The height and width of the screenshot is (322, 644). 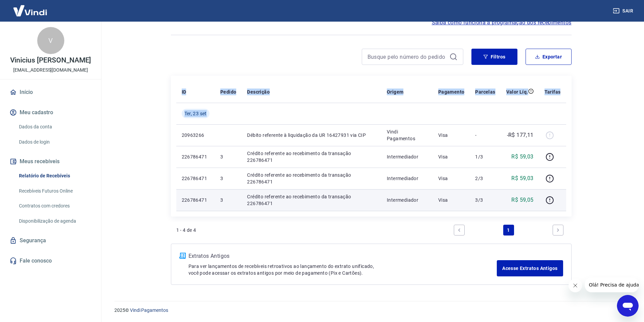 What do you see at coordinates (558, 230) in the screenshot?
I see `a: Next page` at bounding box center [558, 230].